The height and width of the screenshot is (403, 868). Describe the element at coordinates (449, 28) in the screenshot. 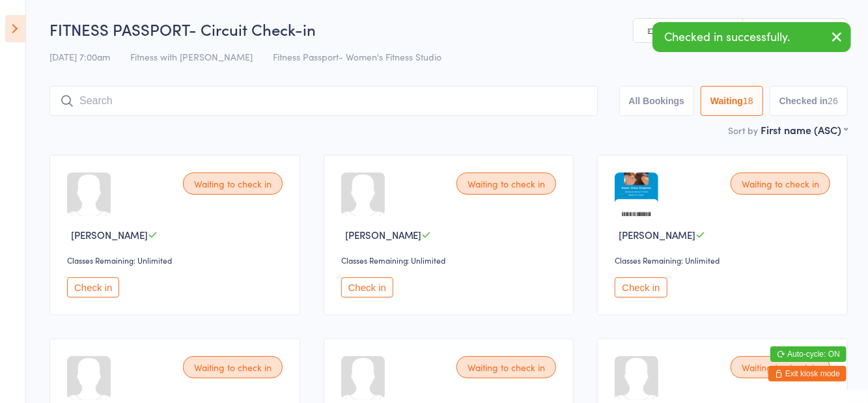

I see `h2: FITNESS PASSPORT- Circuit Check-in` at that location.